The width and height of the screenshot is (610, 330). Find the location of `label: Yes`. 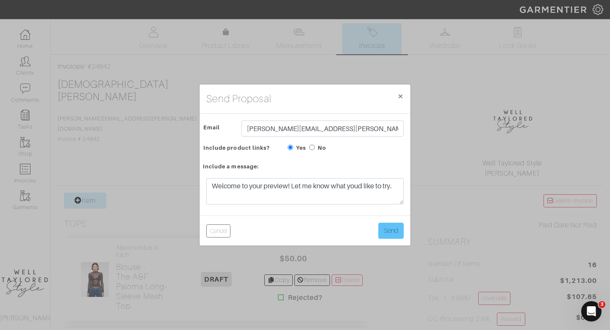

label: Yes is located at coordinates (301, 148).